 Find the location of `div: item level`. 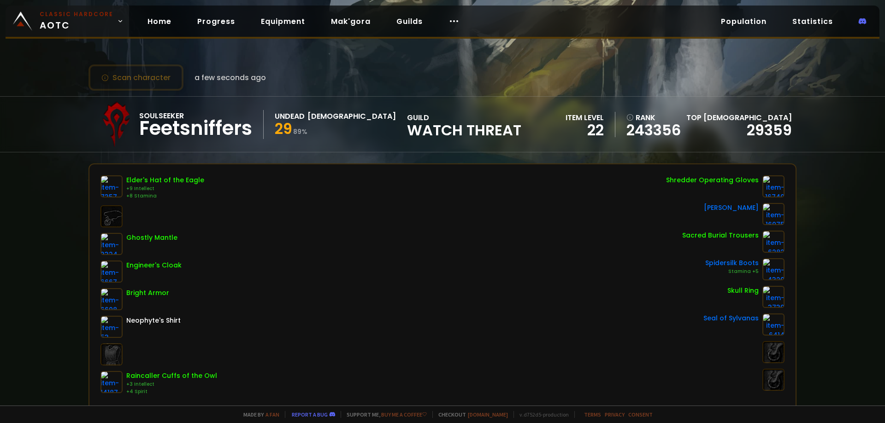

div: item level is located at coordinates (584, 118).